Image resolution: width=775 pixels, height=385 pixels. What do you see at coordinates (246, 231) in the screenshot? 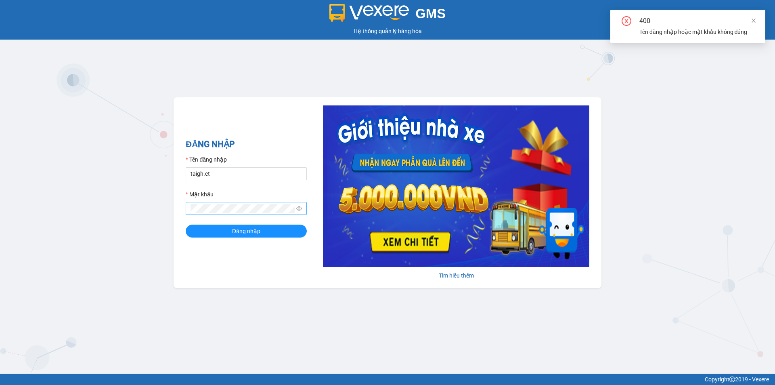
I see `span: Đăng nhập` at bounding box center [246, 231].